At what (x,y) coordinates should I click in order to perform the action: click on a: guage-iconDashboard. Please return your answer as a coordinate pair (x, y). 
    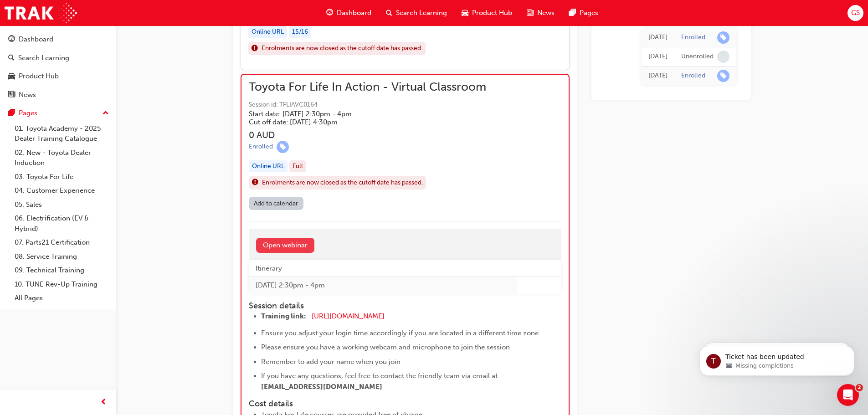
    Looking at the image, I should click on (348, 13).